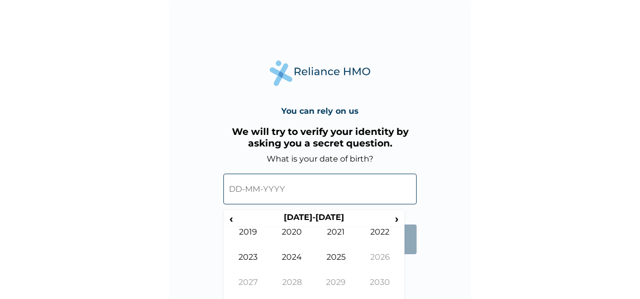  What do you see at coordinates (248, 265) in the screenshot?
I see `td: 2023` at bounding box center [248, 265].